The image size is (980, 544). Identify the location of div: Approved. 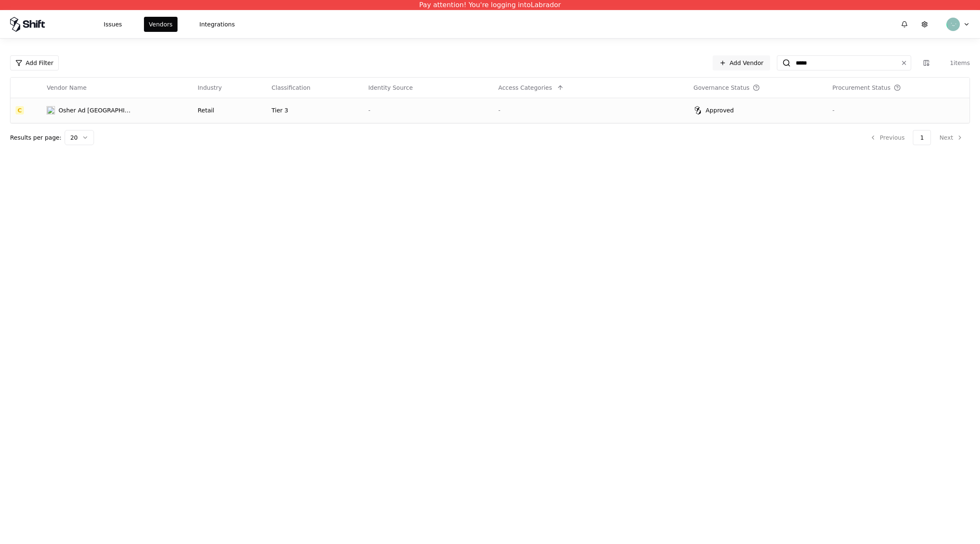
(720, 111).